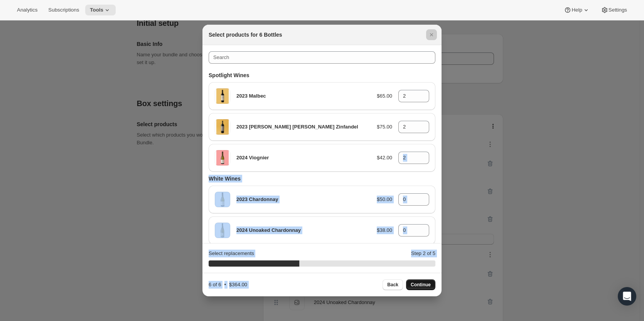 The height and width of the screenshot is (321, 644). I want to click on button: Analytics, so click(27, 10).